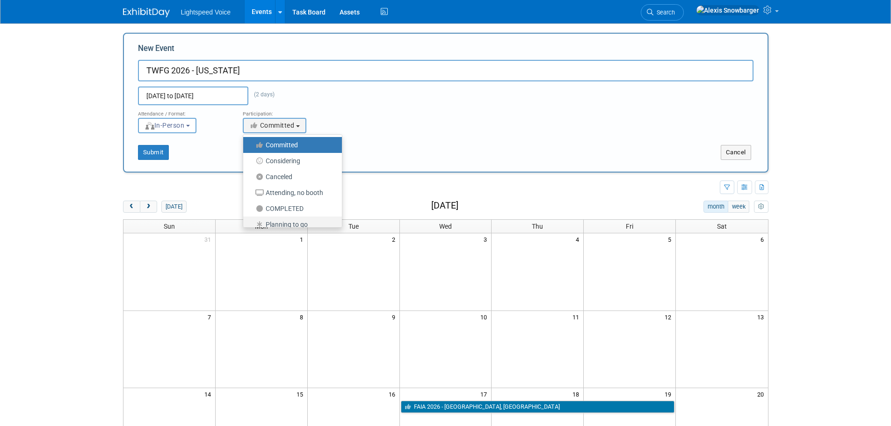 The height and width of the screenshot is (426, 891). I want to click on span: In-Person, so click(165, 125).